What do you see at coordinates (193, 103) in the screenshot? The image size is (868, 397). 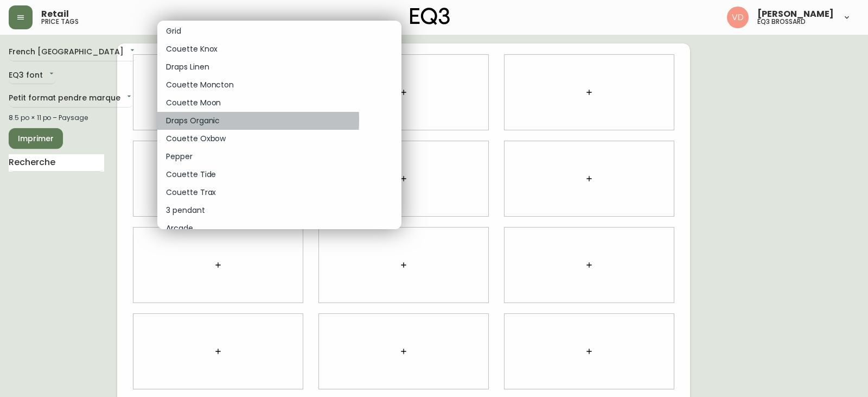 I see `p: Couette Moon` at bounding box center [193, 103].